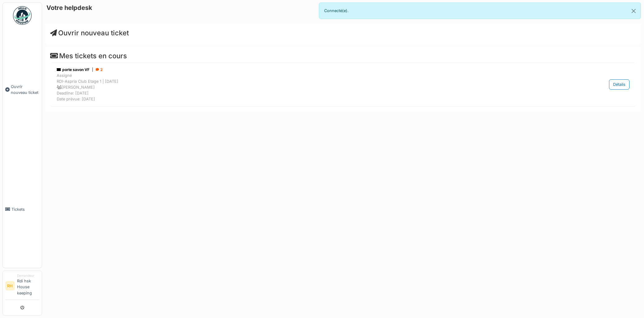 This screenshot has height=318, width=644. Describe the element at coordinates (302, 70) in the screenshot. I see `div: porte savon VF` at that location.